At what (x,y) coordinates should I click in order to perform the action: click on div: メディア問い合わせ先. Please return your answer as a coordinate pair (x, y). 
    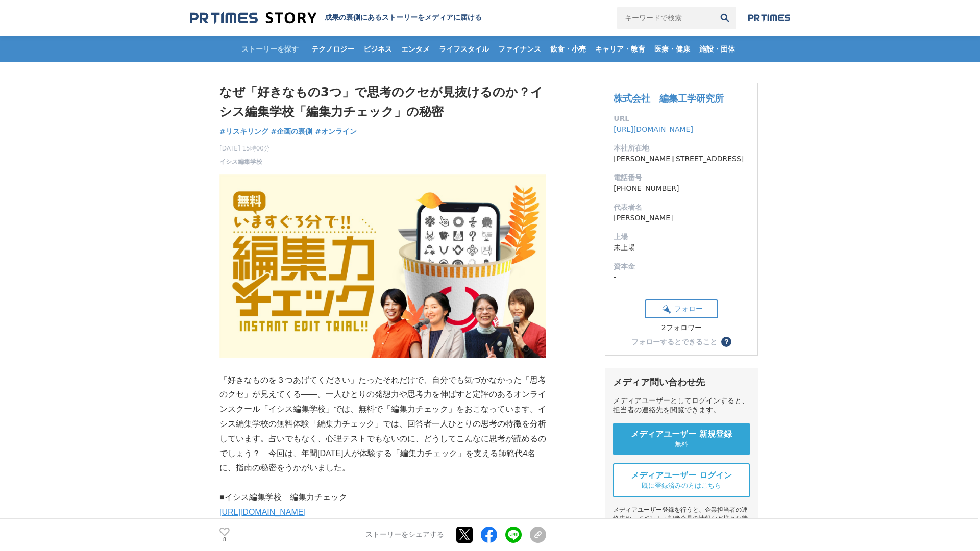
    Looking at the image, I should click on (681, 382).